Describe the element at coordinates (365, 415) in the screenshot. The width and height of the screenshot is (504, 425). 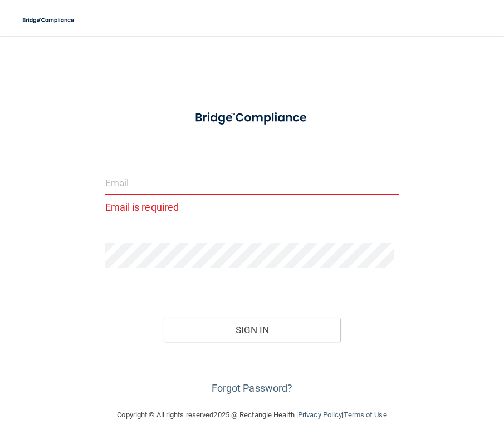
I see `a: Terms of Use` at that location.